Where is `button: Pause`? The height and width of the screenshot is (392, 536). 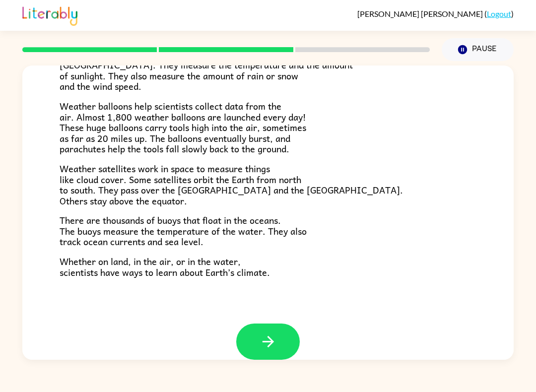
button: Pause is located at coordinates (477, 49).